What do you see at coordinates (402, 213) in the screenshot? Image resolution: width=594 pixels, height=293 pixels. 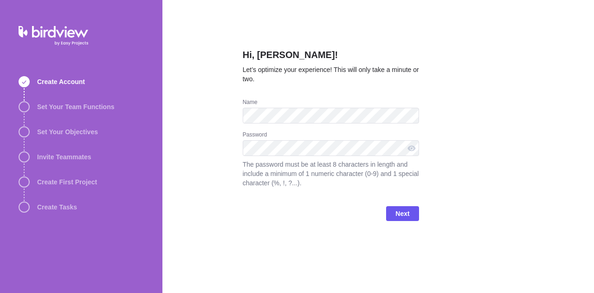 I see `span: Next` at bounding box center [402, 213].